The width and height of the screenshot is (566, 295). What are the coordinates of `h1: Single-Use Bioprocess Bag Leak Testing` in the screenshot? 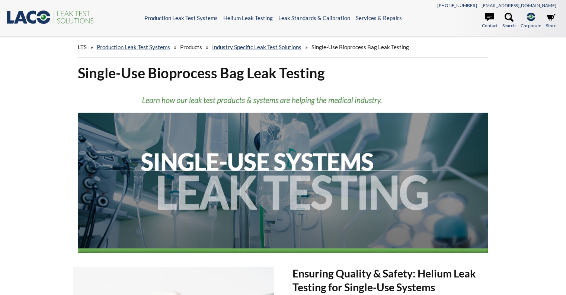 It's located at (283, 73).